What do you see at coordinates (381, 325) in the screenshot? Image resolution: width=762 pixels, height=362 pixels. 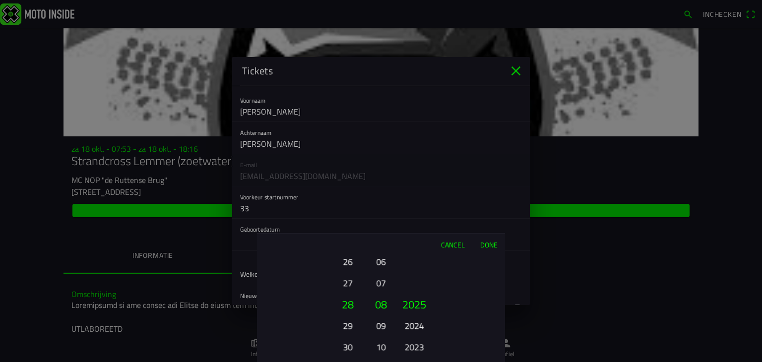 I see `button: 09` at bounding box center [381, 325].